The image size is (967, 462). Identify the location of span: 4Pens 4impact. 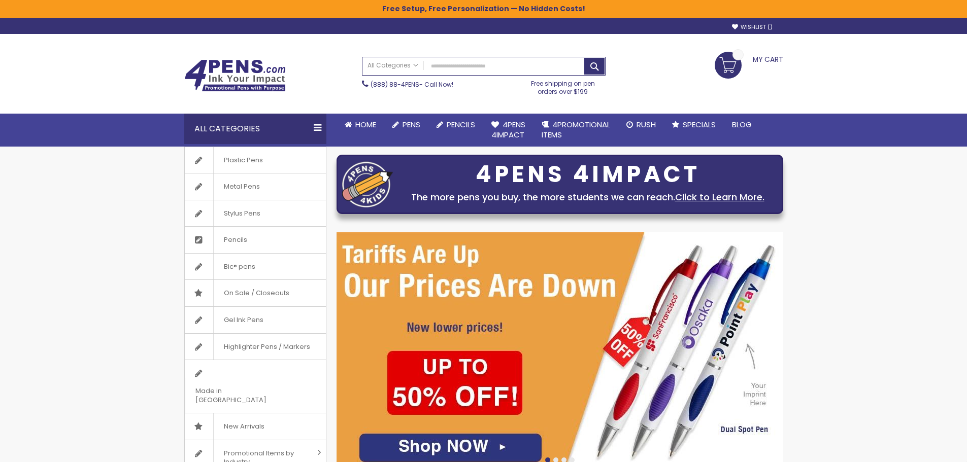
(508, 129).